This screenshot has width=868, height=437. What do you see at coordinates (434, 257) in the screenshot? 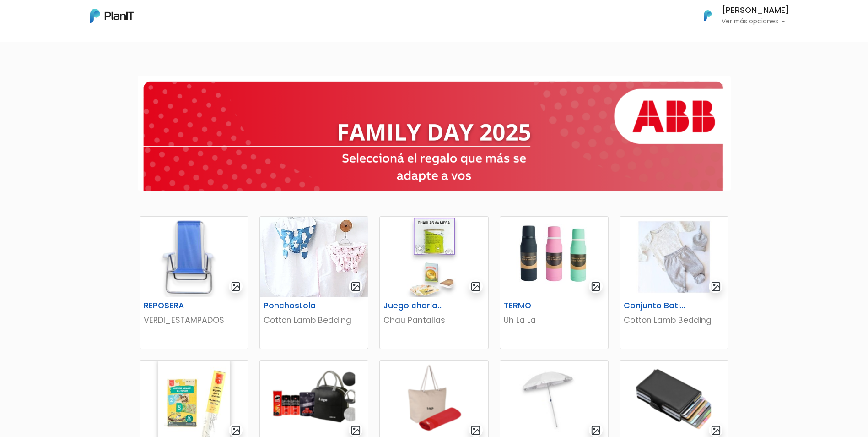
I see `img: thumb_image__copia___copia___copia_-Photoroom__11_.jpg` at bounding box center [434, 257].